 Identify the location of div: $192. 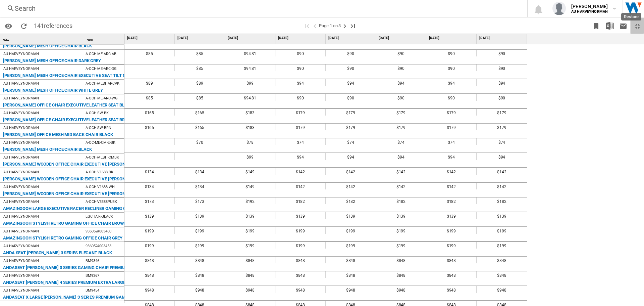
(250, 201).